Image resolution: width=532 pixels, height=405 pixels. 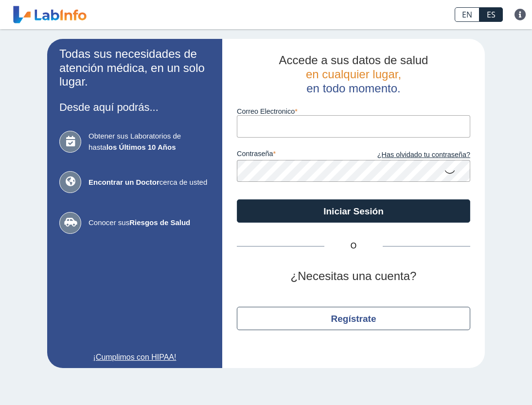 I want to click on span: Accede a sus datos de salud, so click(x=353, y=60).